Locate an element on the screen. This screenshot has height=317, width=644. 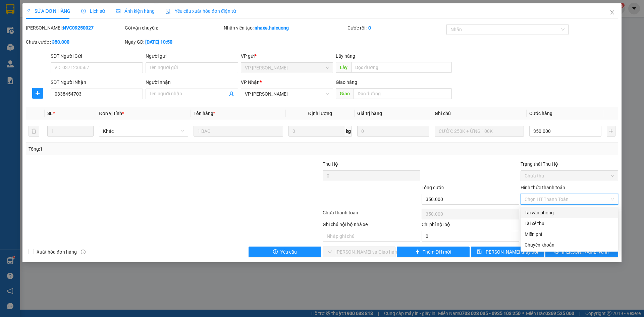
input: VD: Bàn, Ghế is located at coordinates (238, 131).